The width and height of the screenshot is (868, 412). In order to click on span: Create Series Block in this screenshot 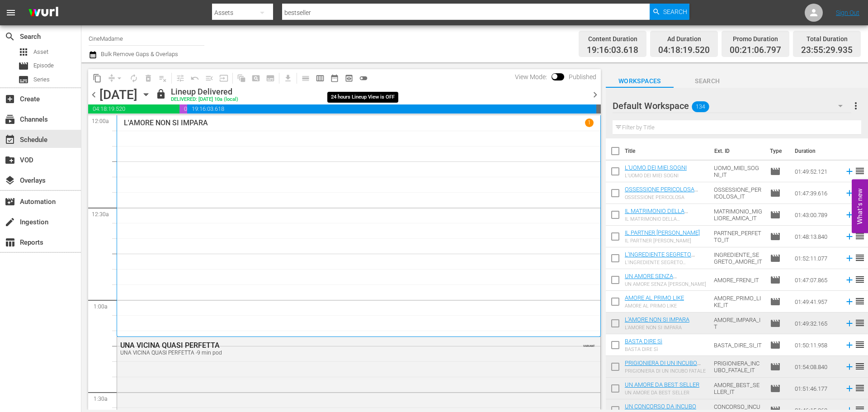, I will do `click(270, 78)`.